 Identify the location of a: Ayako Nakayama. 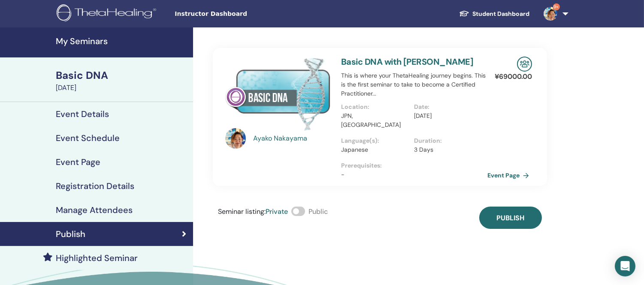
(293, 138).